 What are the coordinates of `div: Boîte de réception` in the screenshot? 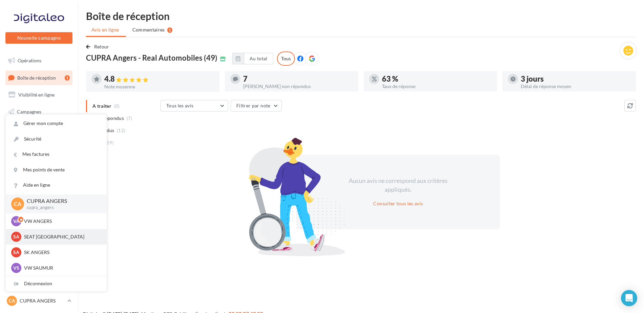 It's located at (361, 16).